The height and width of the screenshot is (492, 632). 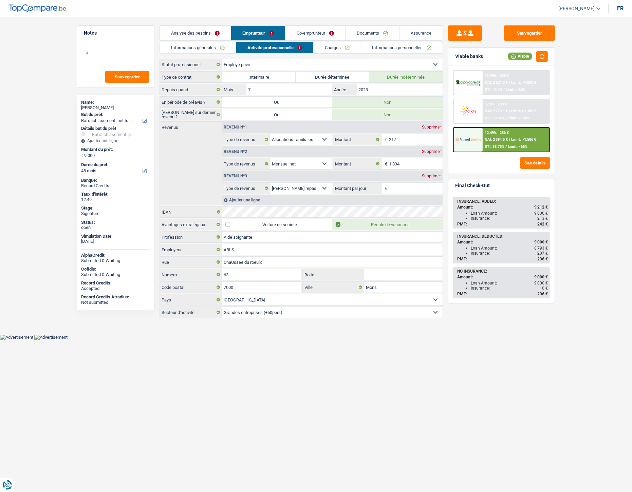 I want to click on label: Numéro, so click(x=191, y=275).